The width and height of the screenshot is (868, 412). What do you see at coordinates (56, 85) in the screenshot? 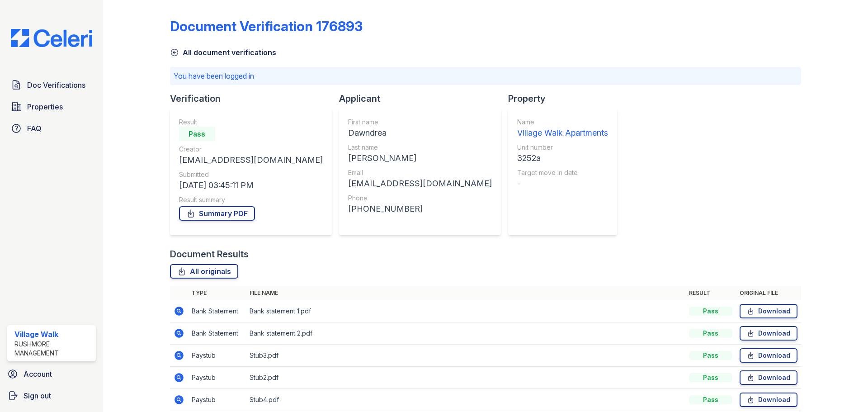
I see `span: Doc Verifications` at bounding box center [56, 85].